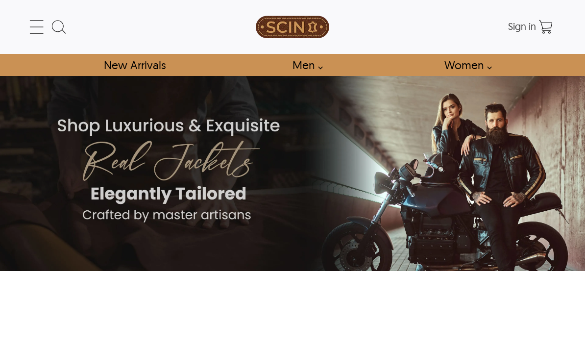 Image resolution: width=585 pixels, height=348 pixels. I want to click on a: Shop Women Leather Jackets, so click(465, 65).